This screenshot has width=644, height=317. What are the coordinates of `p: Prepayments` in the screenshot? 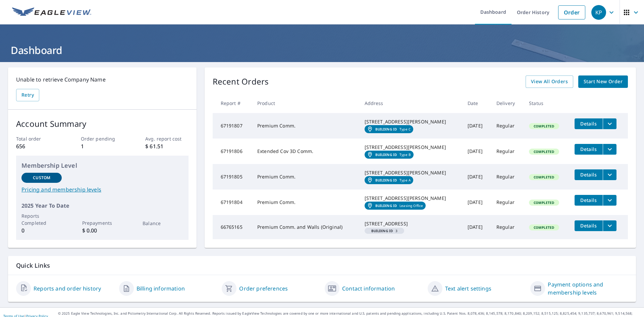 It's located at (102, 223).